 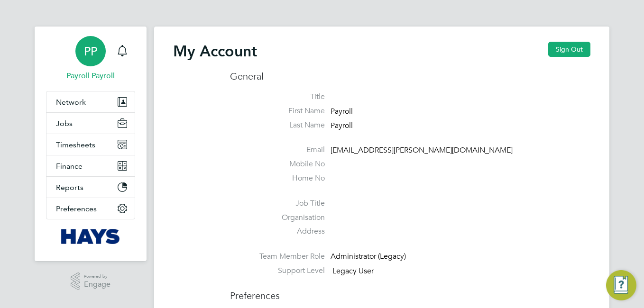 What do you see at coordinates (90, 143) in the screenshot?
I see `nav: Main navigation` at bounding box center [90, 143].